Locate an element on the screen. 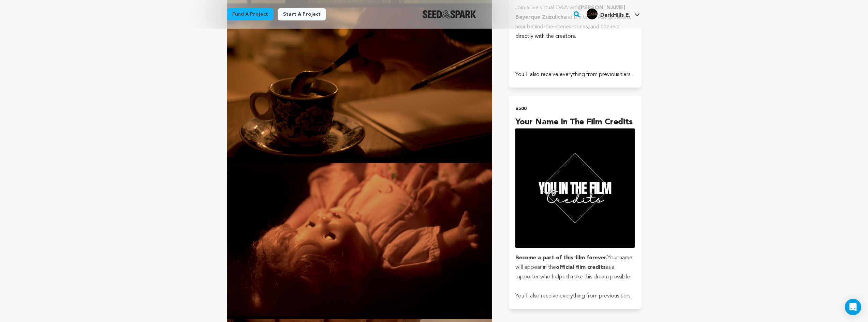  button: $500 Your Name in the Film Credits incentive Become a part of this film forever.Your name will ap... is located at coordinates (575, 202).